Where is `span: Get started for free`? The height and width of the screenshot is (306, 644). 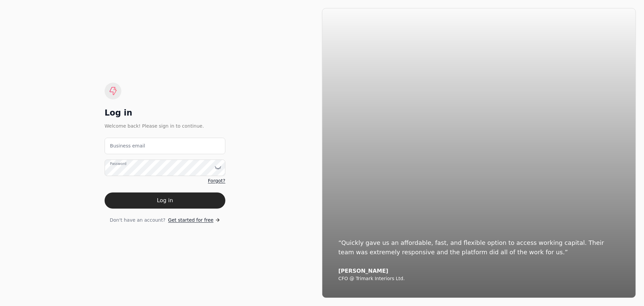
span: Get started for free is located at coordinates (190, 220).